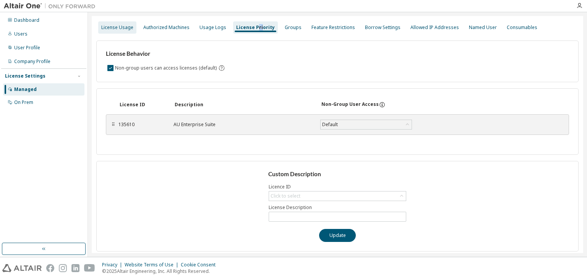 The image size is (587, 279). Describe the element at coordinates (22, 268) in the screenshot. I see `img: altair_logo.svg` at that location.